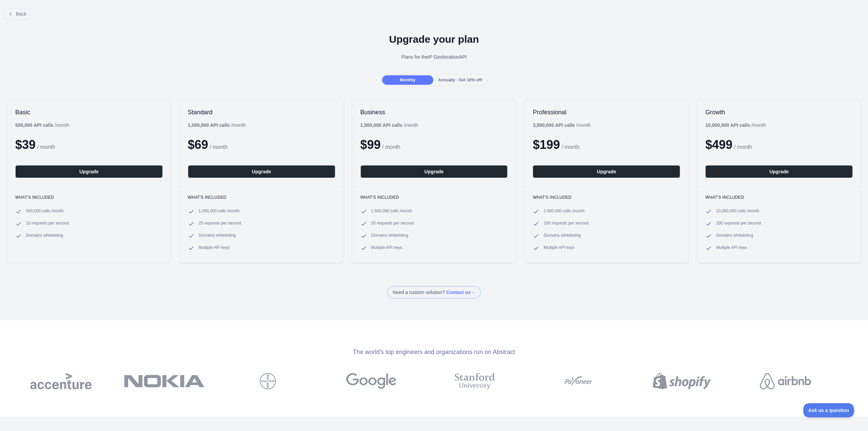 The height and width of the screenshot is (431, 868). Describe the element at coordinates (370, 144) in the screenshot. I see `span: $ 99` at that location.